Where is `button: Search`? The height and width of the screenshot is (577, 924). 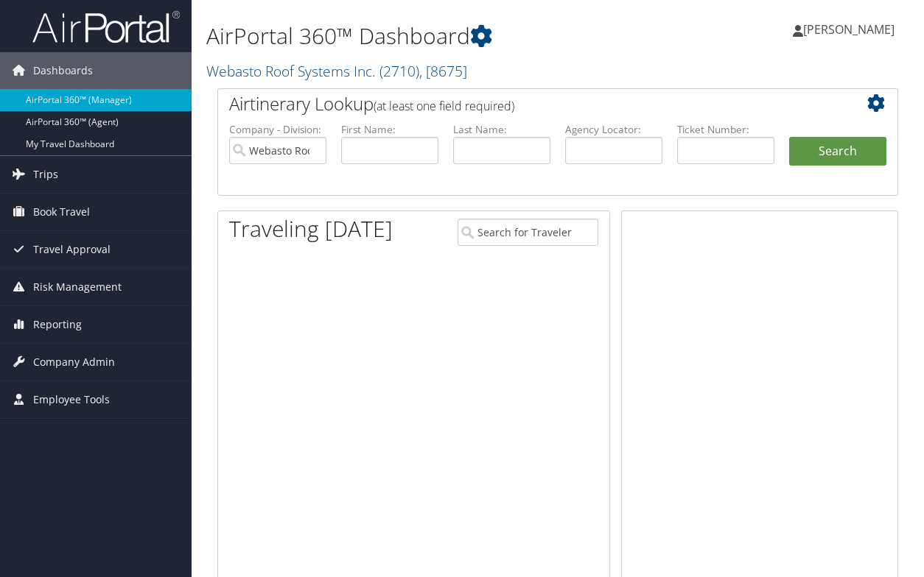 button: Search is located at coordinates (837, 152).